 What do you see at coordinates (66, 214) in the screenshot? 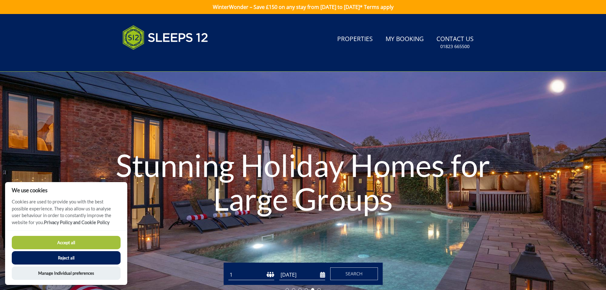
I see `p: Cookies are used to provide you with the best possible experience. They also allow us to analyse ...` at bounding box center [66, 214].